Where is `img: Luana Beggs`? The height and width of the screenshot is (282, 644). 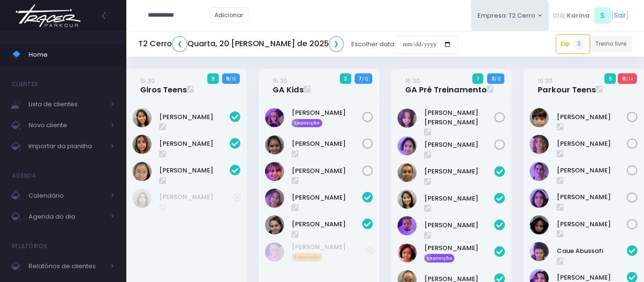
img: Luana Beggs is located at coordinates (142, 198).